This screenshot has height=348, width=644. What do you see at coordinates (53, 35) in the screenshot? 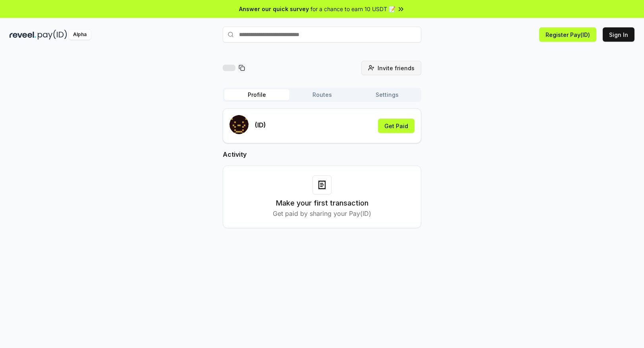
I see `img: pay_id` at bounding box center [53, 35].